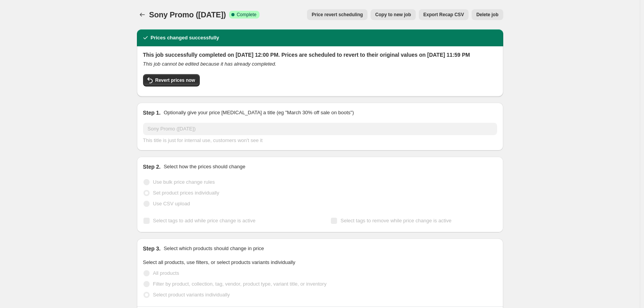 The image size is (644, 308). I want to click on button: Copy to new job, so click(393, 15).